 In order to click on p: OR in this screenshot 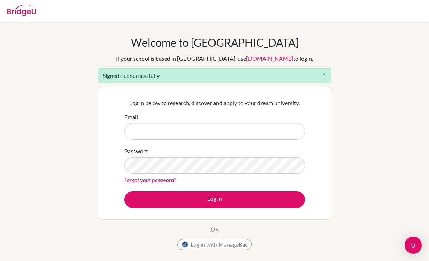, I will do `click(215, 230)`.